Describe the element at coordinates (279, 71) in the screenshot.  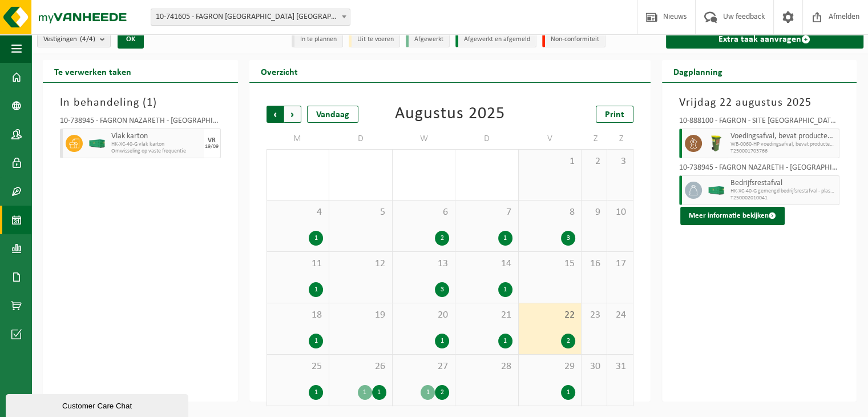
I see `h2: Overzicht` at that location.